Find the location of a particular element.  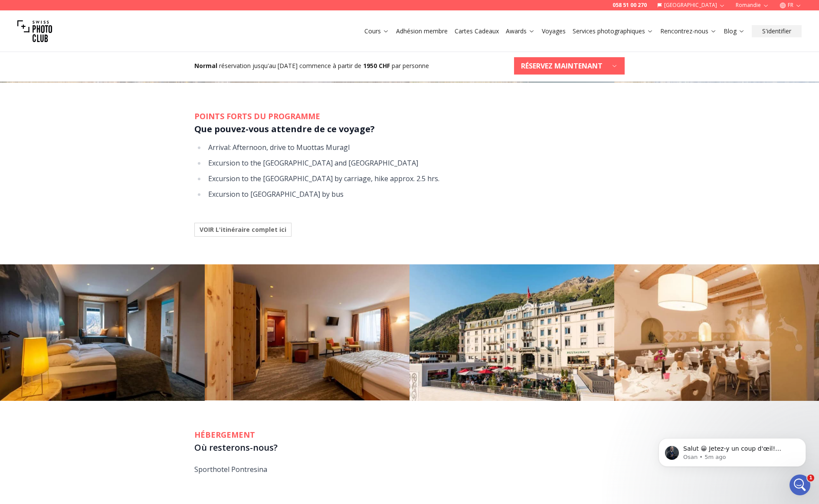

button: Adhésion membre is located at coordinates (422, 31).